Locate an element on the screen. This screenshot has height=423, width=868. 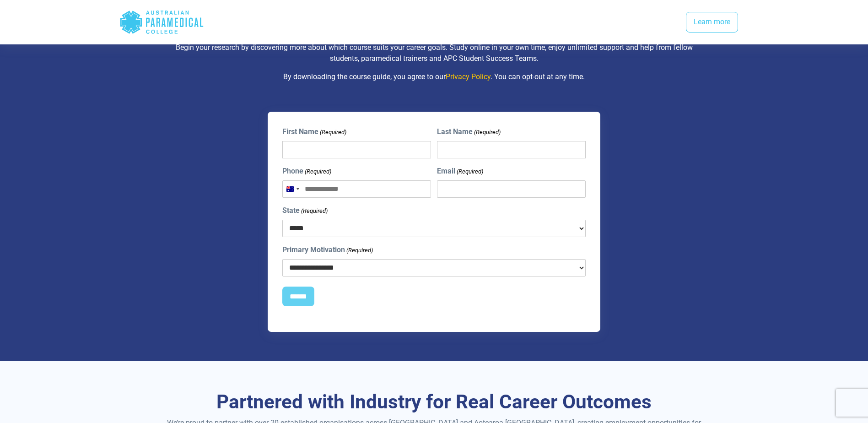
label: State is located at coordinates (305, 211).